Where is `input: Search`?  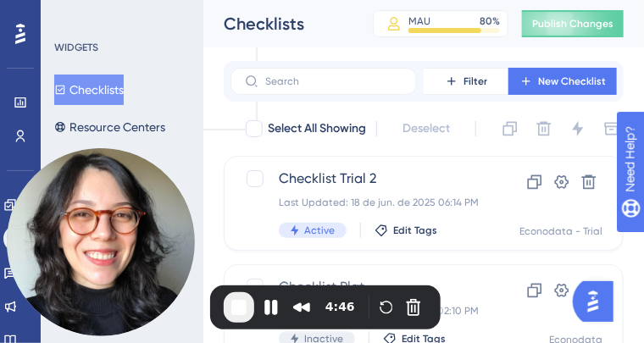
input: Search is located at coordinates (334, 81).